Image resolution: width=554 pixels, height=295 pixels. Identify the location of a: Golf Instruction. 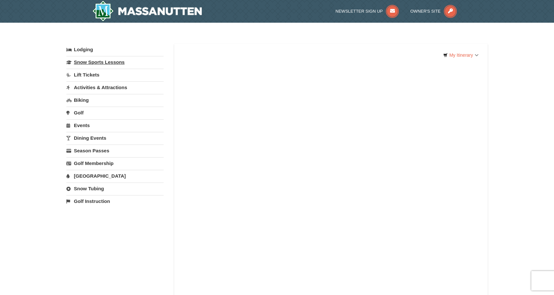
(115, 201).